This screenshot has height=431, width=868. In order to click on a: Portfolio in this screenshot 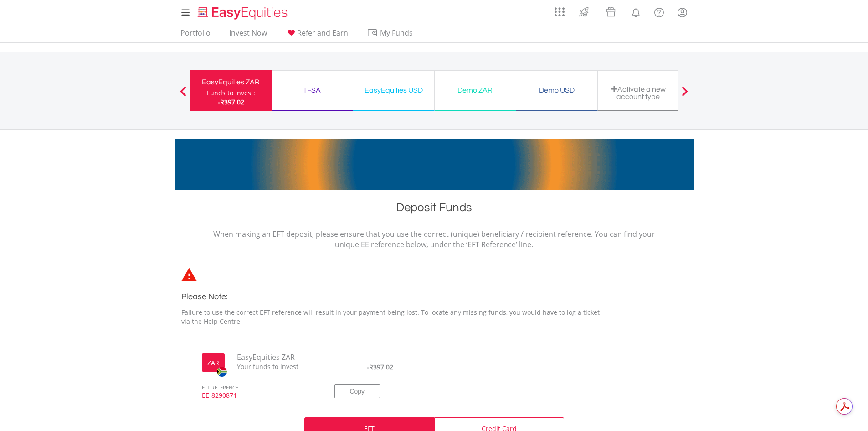, I will do `click(195, 35)`.